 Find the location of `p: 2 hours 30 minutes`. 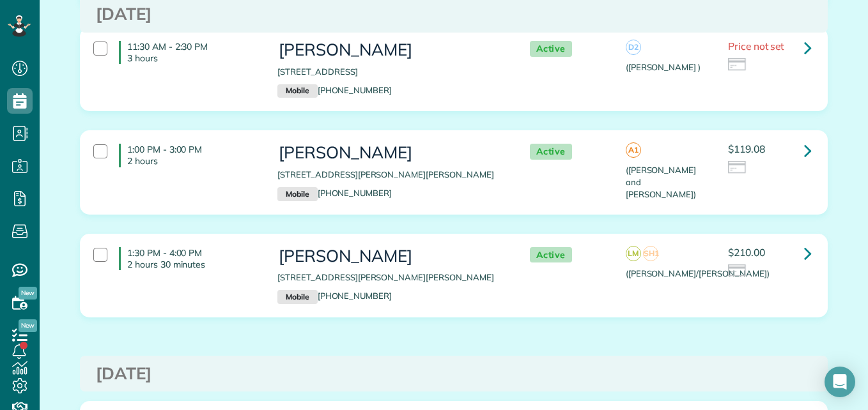

p: 2 hours 30 minutes is located at coordinates (192, 265).